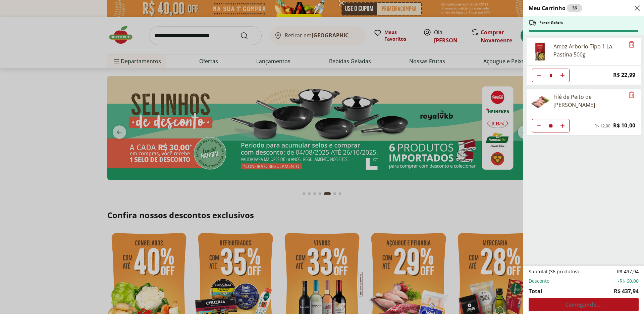 The width and height of the screenshot is (644, 314). Describe the element at coordinates (540, 102) in the screenshot. I see `img: Filé de Peito de Frango Resfriado` at that location.